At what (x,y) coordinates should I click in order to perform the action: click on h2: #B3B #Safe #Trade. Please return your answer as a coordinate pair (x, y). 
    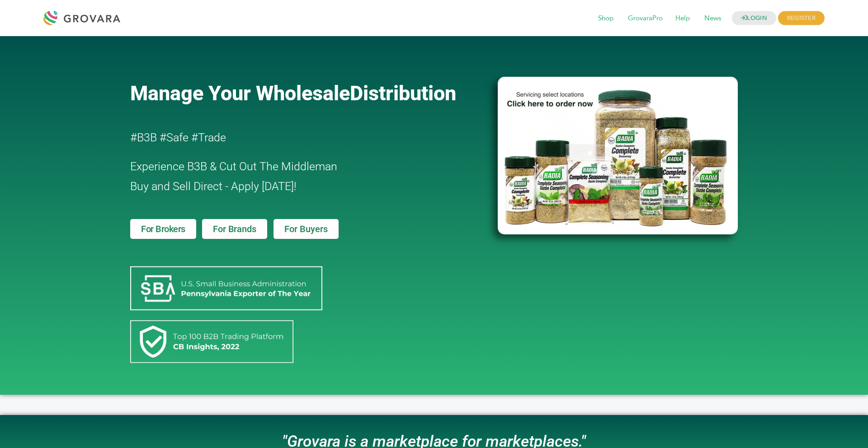
    Looking at the image, I should click on (288, 138).